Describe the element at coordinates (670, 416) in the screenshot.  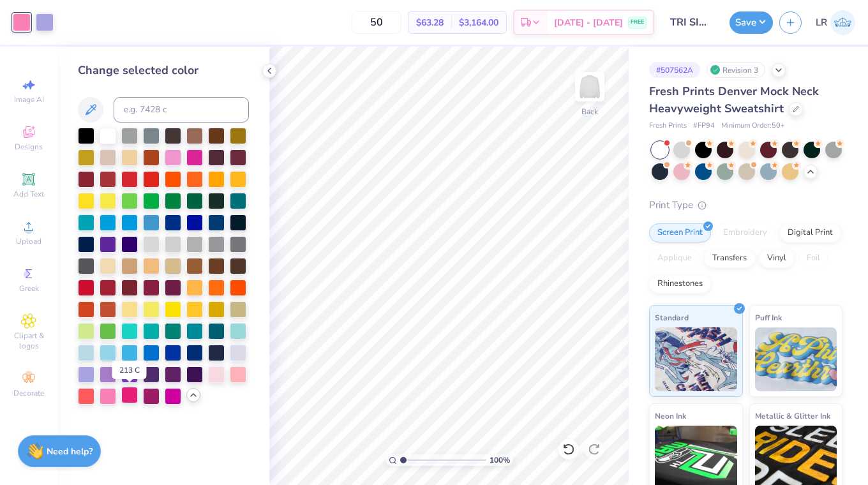
I see `span: Neon Ink` at that location.